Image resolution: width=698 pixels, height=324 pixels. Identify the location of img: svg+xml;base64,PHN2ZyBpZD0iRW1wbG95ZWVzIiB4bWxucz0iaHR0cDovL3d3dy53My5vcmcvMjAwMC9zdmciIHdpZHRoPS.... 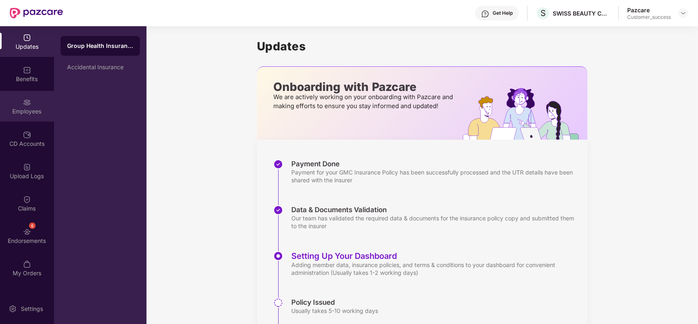
(27, 102).